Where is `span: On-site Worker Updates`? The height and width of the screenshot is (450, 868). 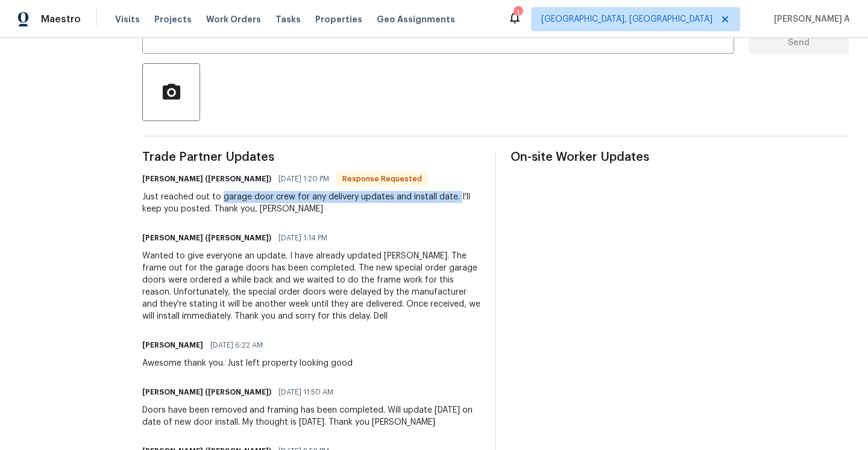 span: On-site Worker Updates is located at coordinates (679, 157).